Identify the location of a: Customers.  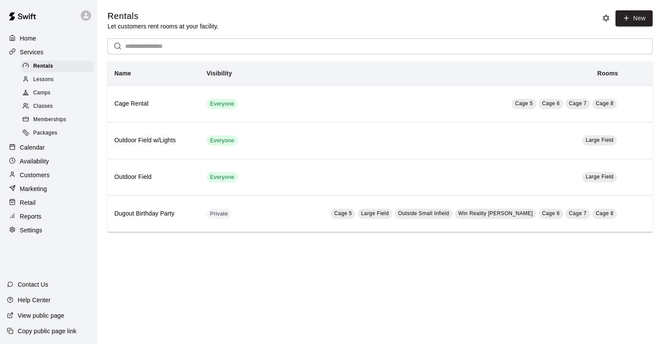
(48, 175).